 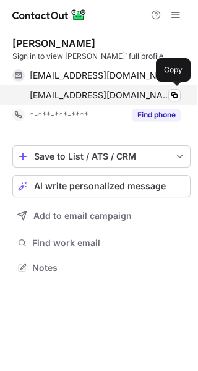 What do you see at coordinates (102, 157) in the screenshot?
I see `div: Save to List / ATS / CRM` at bounding box center [102, 157].